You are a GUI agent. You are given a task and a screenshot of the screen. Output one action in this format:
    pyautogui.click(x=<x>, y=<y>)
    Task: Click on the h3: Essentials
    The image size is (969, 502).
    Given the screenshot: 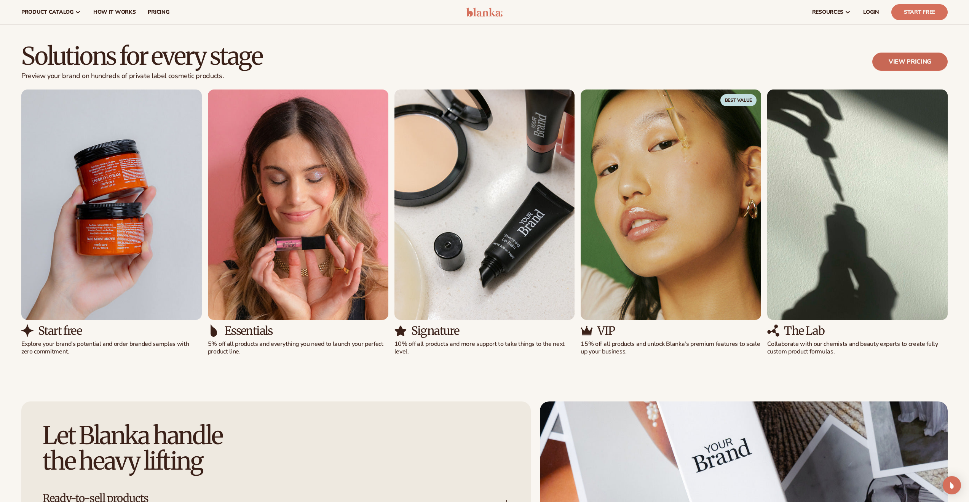 What is the action you would take?
    pyautogui.click(x=249, y=331)
    